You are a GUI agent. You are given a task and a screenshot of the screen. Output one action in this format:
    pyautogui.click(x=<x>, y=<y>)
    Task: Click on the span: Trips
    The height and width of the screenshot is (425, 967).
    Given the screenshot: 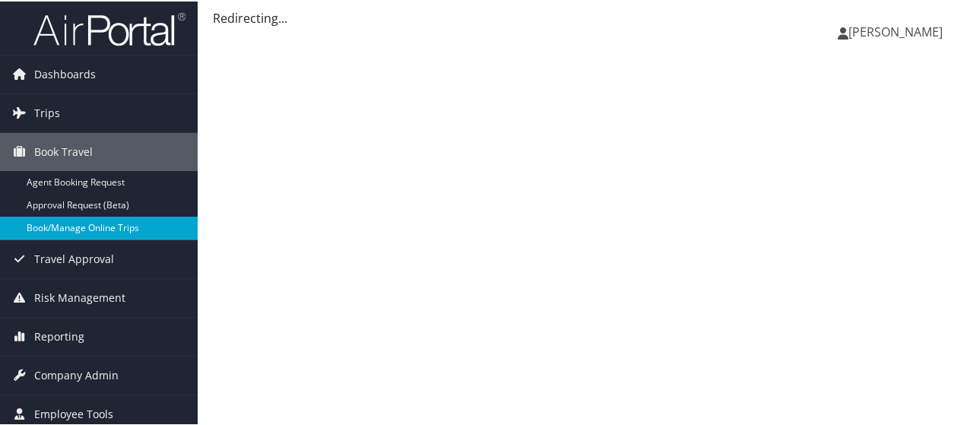 What is the action you would take?
    pyautogui.click(x=47, y=112)
    